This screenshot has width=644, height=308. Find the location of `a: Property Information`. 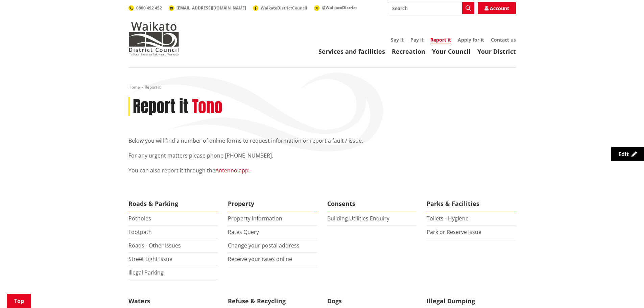

a: Property Information is located at coordinates (255, 218).